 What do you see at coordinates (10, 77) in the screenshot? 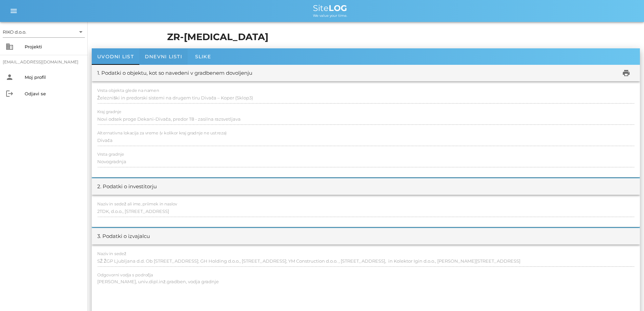
I see `i: person` at bounding box center [10, 77].